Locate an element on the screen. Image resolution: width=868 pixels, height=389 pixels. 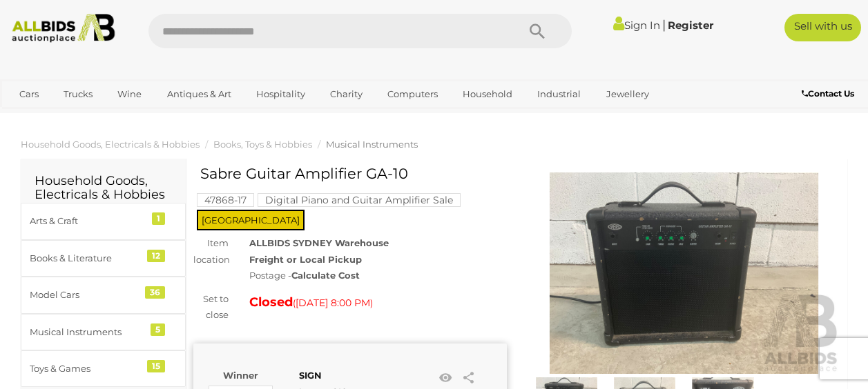
a: Sports is located at coordinates (84, 117).